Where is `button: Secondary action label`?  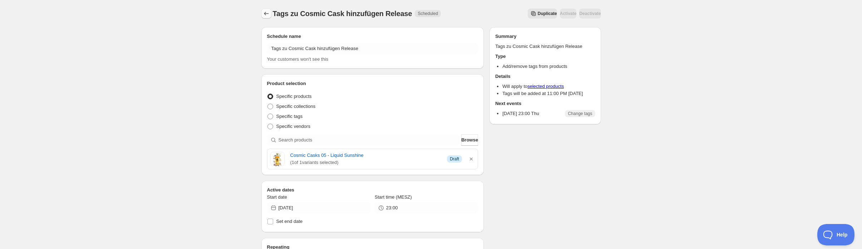
button: Secondary action label is located at coordinates (542, 14).